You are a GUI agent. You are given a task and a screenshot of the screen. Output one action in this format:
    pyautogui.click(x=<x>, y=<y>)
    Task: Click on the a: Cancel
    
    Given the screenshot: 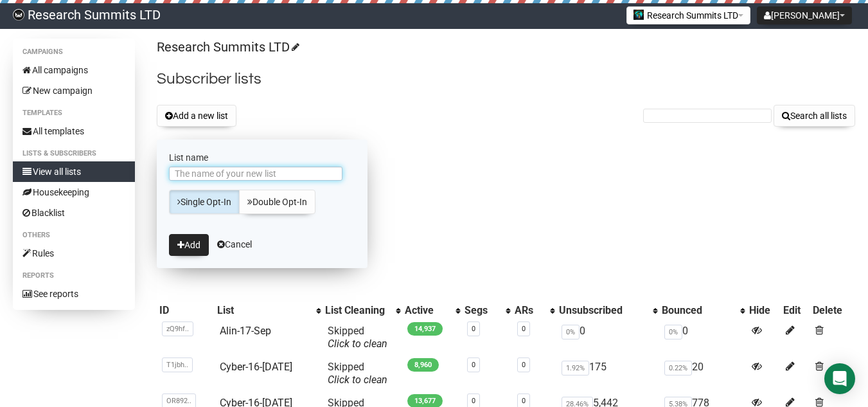 What is the action you would take?
    pyautogui.click(x=235, y=244)
    